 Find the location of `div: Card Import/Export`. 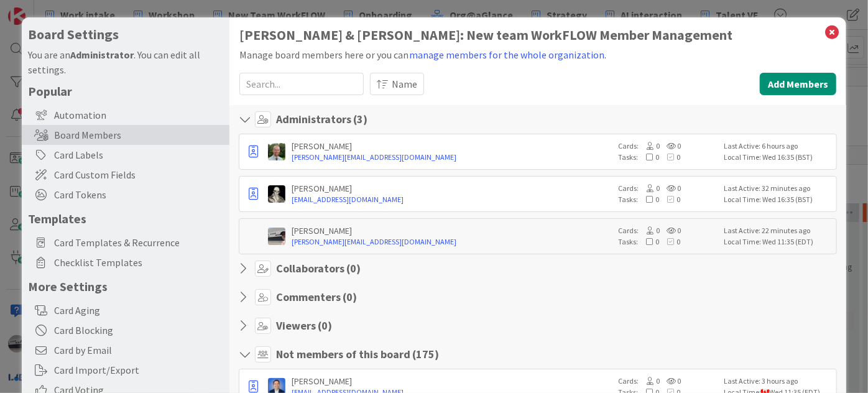

div: Card Import/Export is located at coordinates (126, 370).